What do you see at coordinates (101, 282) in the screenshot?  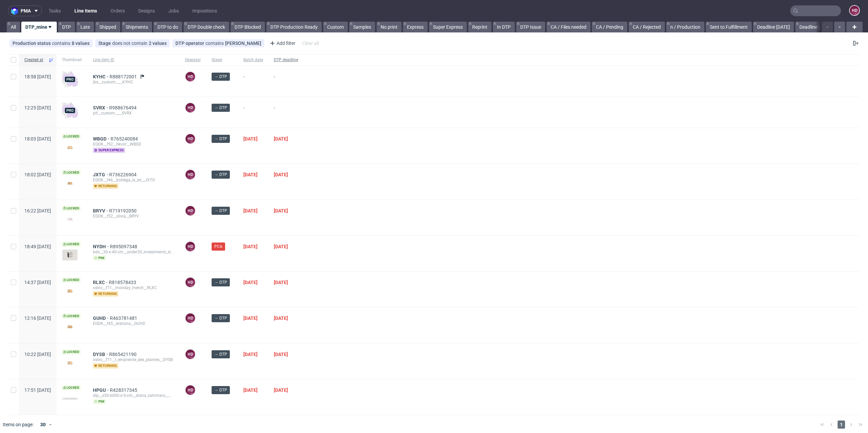 I see `span: RLXC` at bounding box center [101, 282].